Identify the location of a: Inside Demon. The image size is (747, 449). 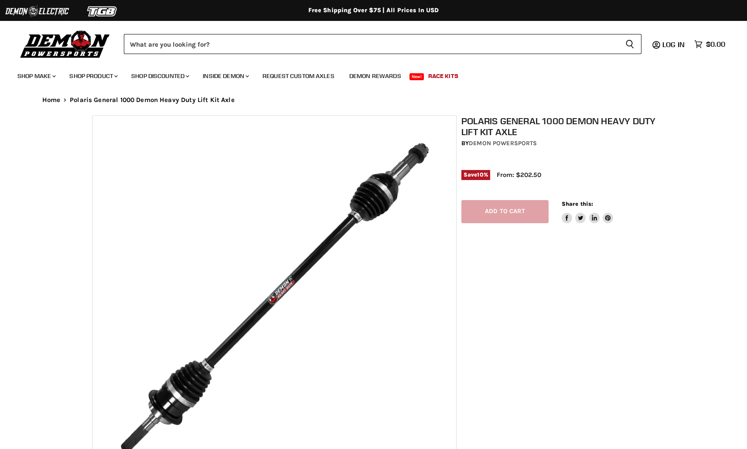
(225, 76).